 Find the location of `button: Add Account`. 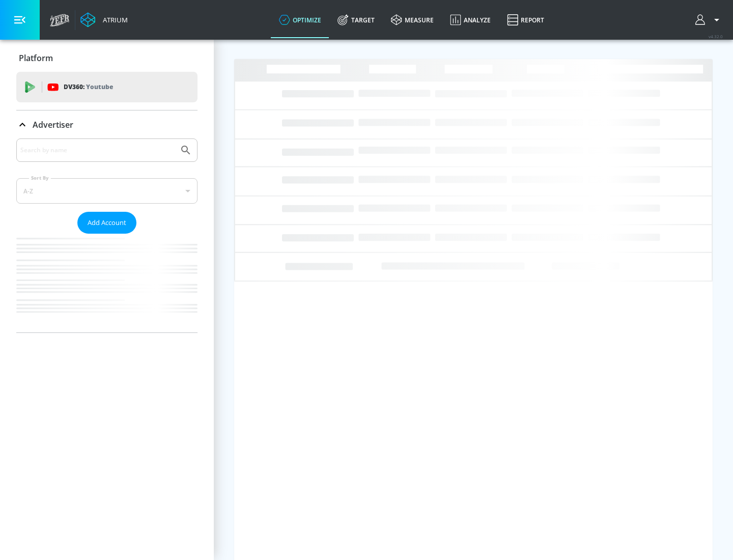

button: Add Account is located at coordinates (107, 222).